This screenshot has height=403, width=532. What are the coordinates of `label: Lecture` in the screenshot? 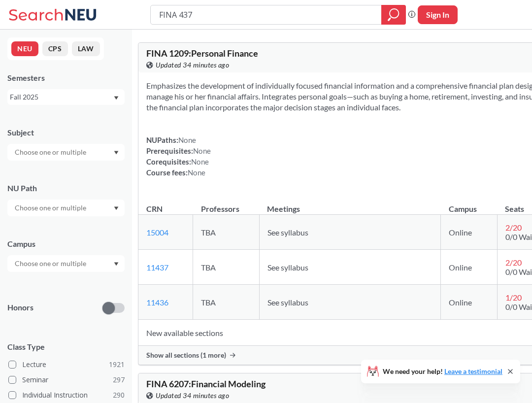 It's located at (66, 364).